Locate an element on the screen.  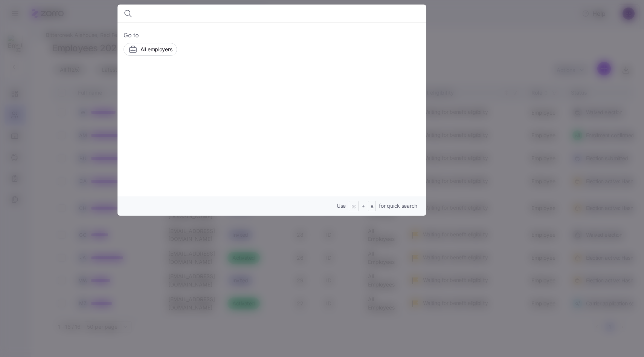
span: for quick search is located at coordinates (398, 206).